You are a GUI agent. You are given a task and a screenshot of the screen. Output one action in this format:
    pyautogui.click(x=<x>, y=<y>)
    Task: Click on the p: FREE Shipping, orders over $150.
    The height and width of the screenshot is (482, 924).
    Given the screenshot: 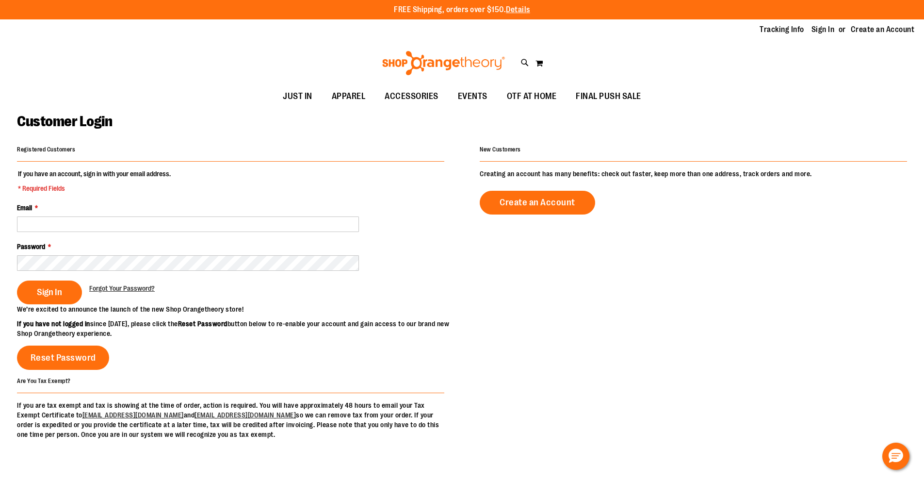 What is the action you would take?
    pyautogui.click(x=462, y=10)
    